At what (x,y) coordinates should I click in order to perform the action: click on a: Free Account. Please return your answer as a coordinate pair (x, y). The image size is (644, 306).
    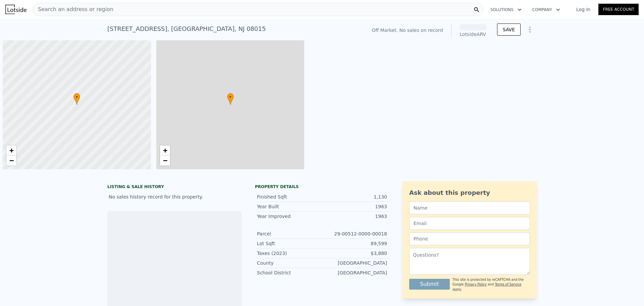
    Looking at the image, I should click on (618, 9).